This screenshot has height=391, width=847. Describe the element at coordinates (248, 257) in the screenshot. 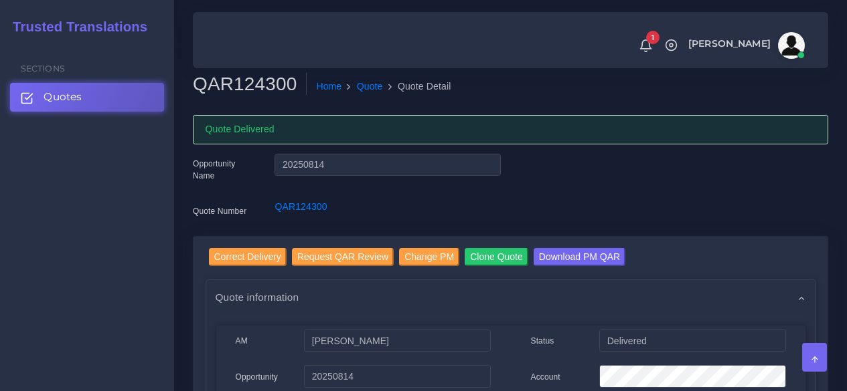

I see `input: Correct Delivery` at that location.